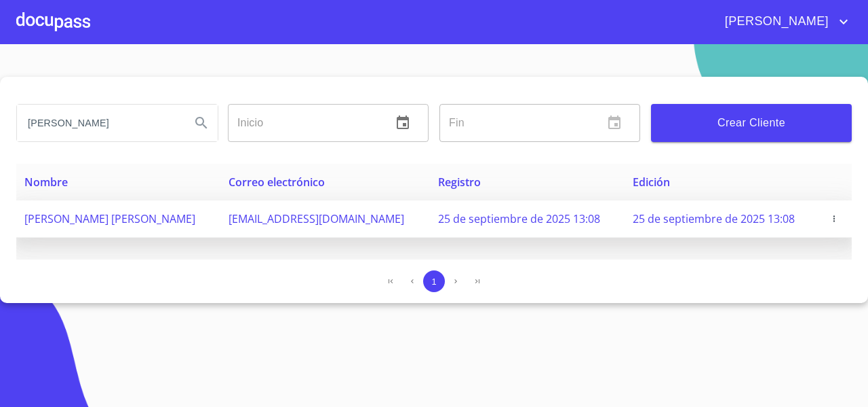  I want to click on span: Nombre, so click(46, 182).